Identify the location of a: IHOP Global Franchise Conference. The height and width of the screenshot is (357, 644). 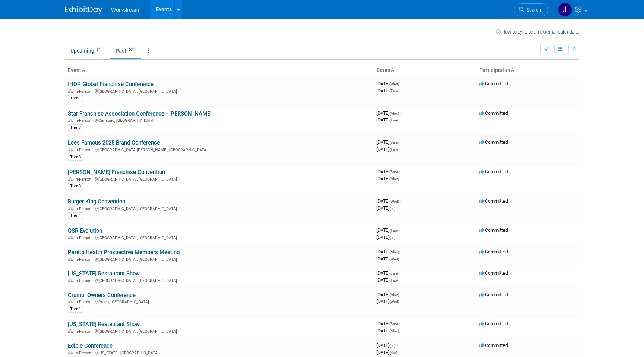
(111, 84).